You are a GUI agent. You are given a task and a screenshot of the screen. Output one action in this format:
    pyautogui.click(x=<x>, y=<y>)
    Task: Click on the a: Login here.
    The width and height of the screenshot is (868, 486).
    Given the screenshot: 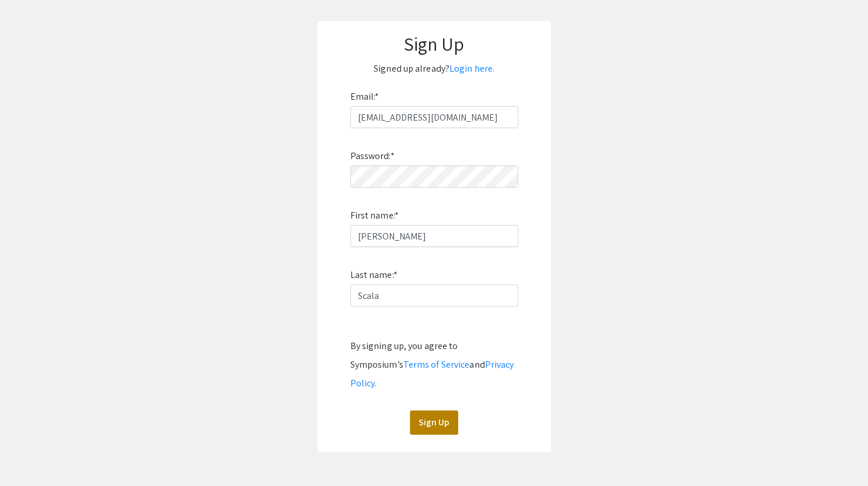 What is the action you would take?
    pyautogui.click(x=472, y=68)
    